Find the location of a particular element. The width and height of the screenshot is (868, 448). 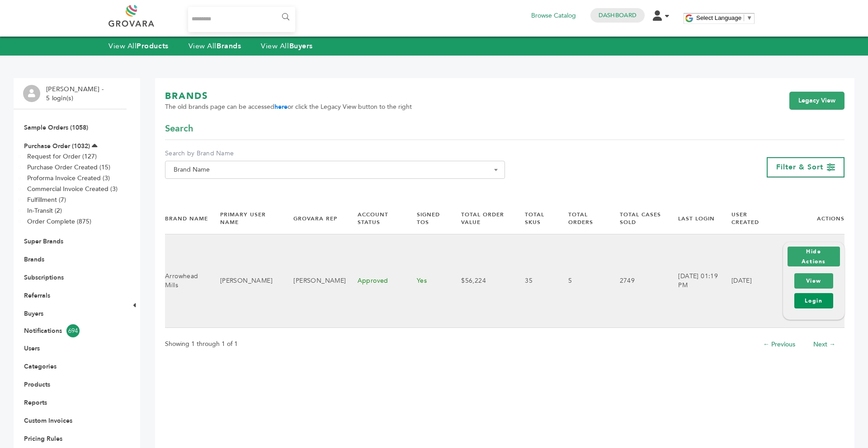

a: Users is located at coordinates (32, 348).